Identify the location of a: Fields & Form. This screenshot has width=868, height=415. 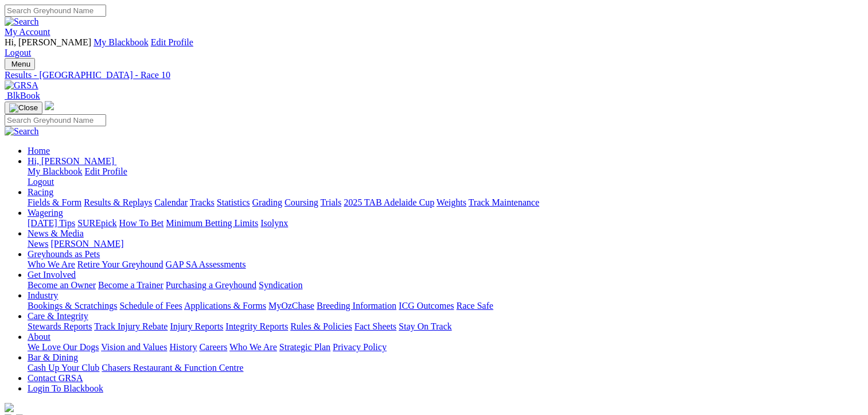
(55, 202).